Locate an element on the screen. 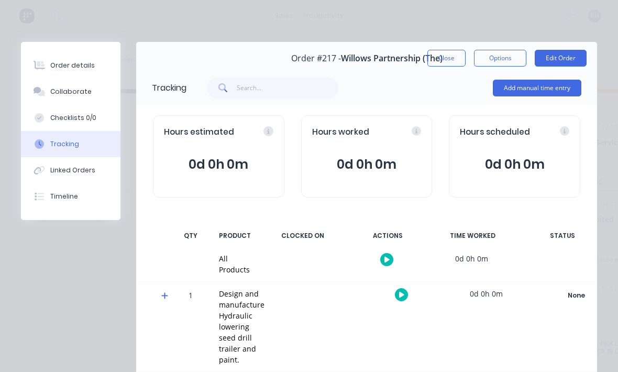  button: Linked Orders is located at coordinates (71, 170).